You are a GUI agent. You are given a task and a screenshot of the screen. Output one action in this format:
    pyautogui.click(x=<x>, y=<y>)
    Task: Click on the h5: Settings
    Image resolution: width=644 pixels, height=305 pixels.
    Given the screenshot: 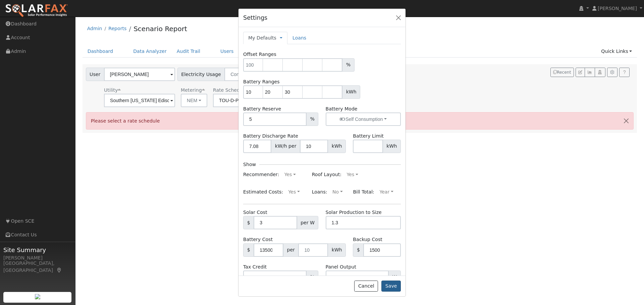 What is the action you would take?
    pyautogui.click(x=255, y=18)
    